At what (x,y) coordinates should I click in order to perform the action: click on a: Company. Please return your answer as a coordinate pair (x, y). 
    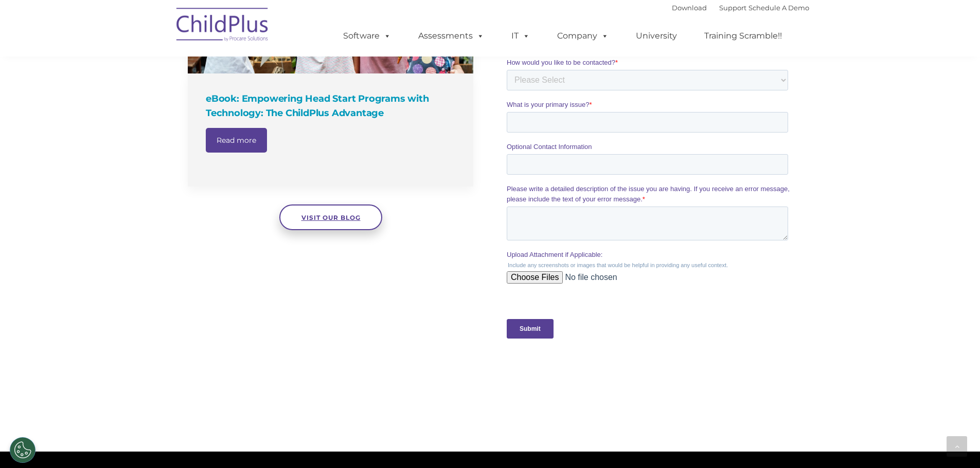
    Looking at the image, I should click on (582, 36).